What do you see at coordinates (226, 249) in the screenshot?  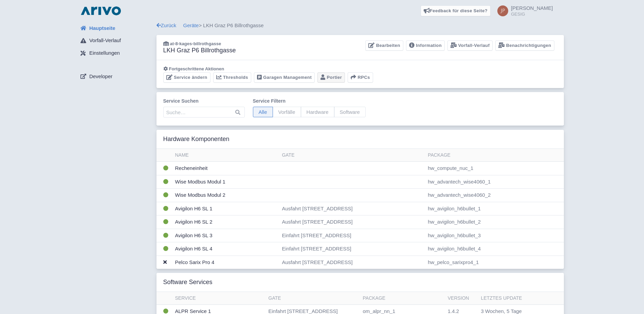 I see `td: Avigilon H6 SL 4` at bounding box center [226, 249].